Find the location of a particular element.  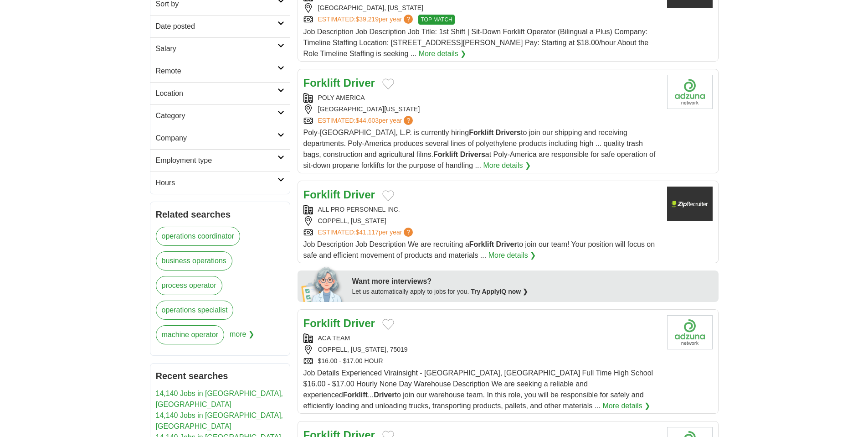

a: Company is located at coordinates (220, 138).